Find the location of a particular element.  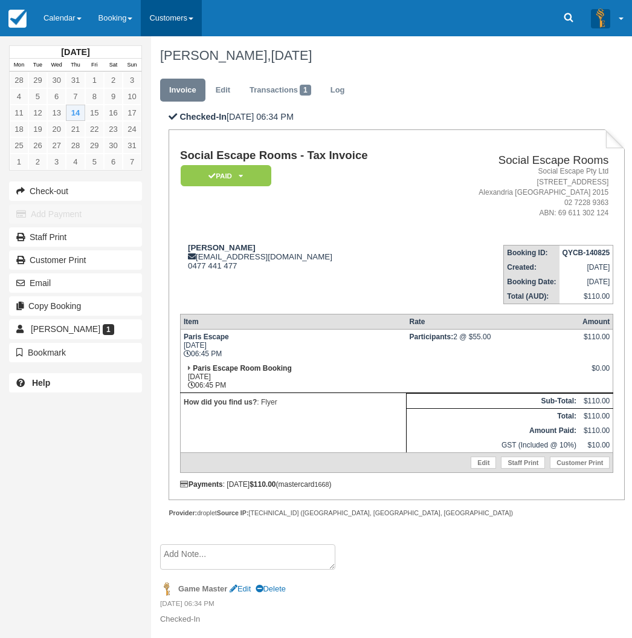

p: : Flyer is located at coordinates (293, 402).